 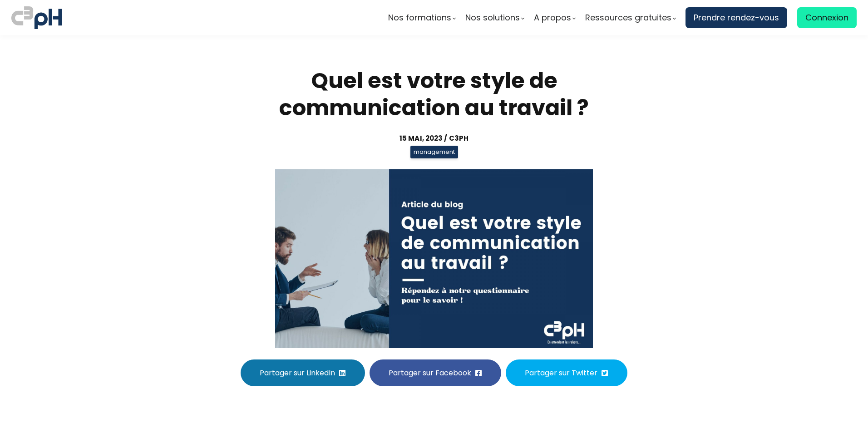 What do you see at coordinates (827, 17) in the screenshot?
I see `a: Connexion` at bounding box center [827, 17].